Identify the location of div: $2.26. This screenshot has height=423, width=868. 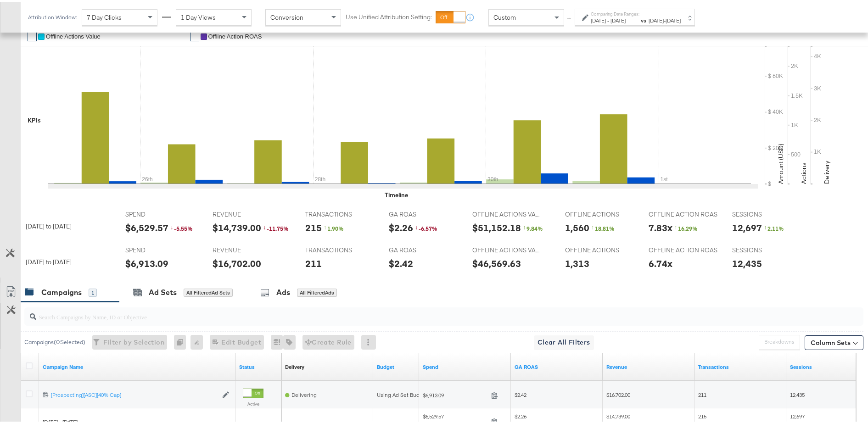
(401, 226).